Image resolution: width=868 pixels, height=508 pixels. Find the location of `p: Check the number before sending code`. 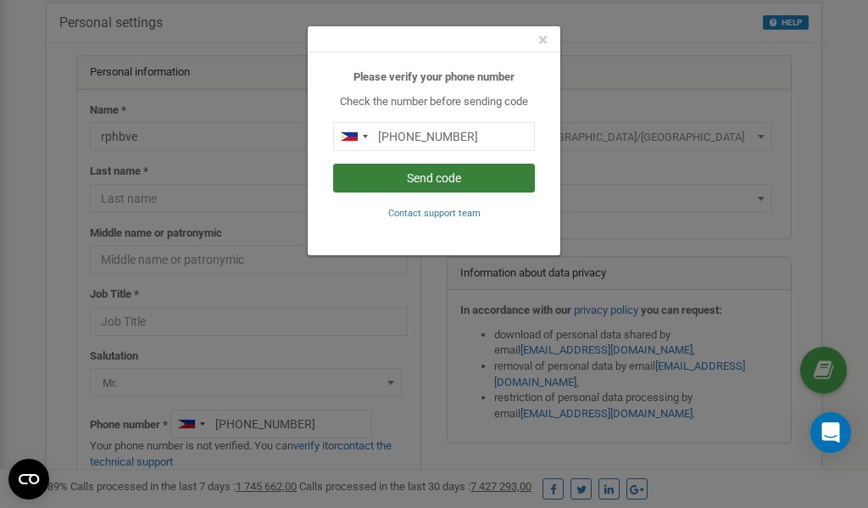

p: Check the number before sending code is located at coordinates (434, 102).